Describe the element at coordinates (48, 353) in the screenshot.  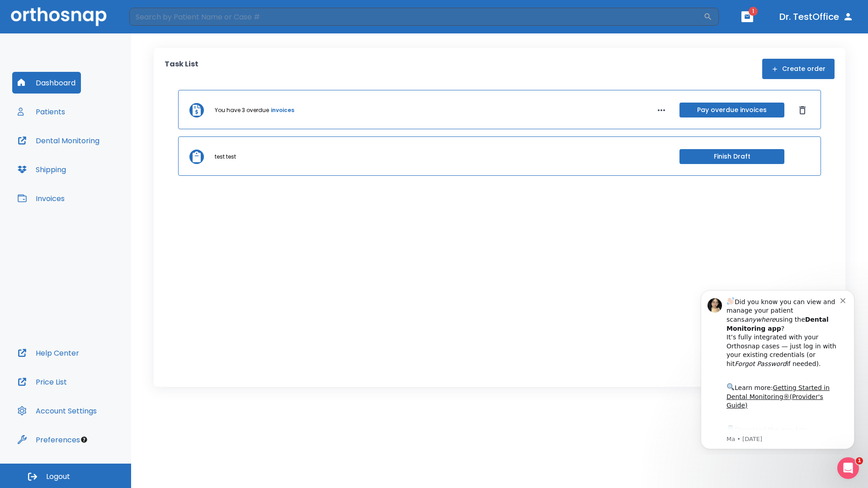
I see `button: Help Center` at that location.